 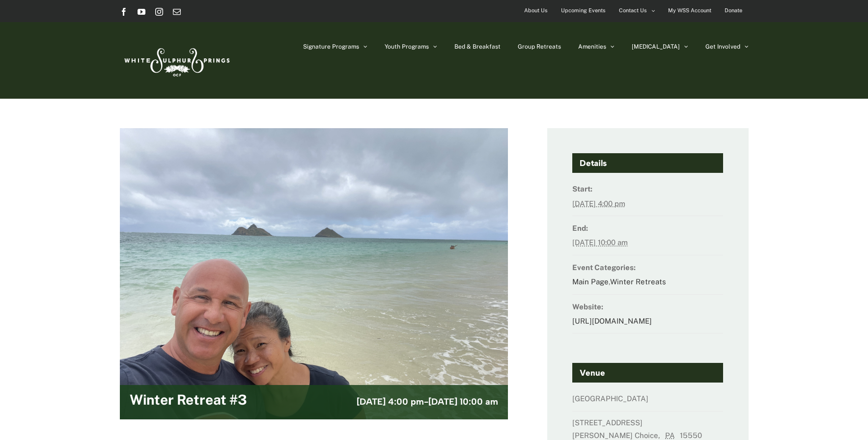 I want to click on a: Signature Programs, so click(x=335, y=47).